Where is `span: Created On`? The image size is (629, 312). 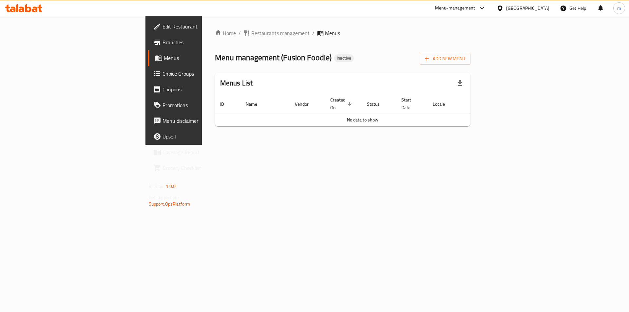
span: Created On is located at coordinates (342, 104).